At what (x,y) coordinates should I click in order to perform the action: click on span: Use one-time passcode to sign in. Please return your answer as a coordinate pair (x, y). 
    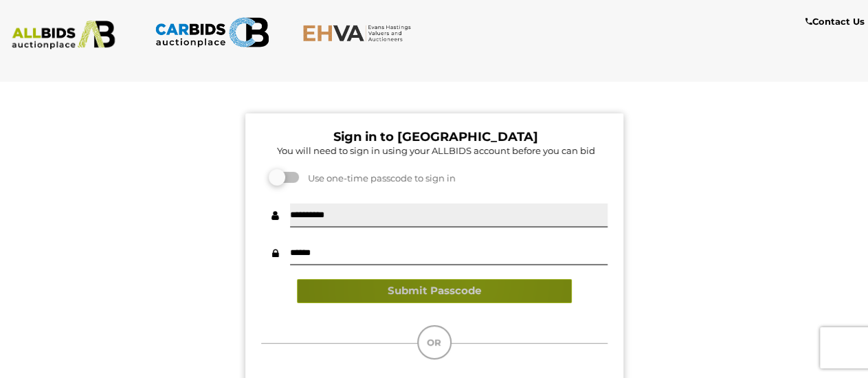
    Looking at the image, I should click on (378, 178).